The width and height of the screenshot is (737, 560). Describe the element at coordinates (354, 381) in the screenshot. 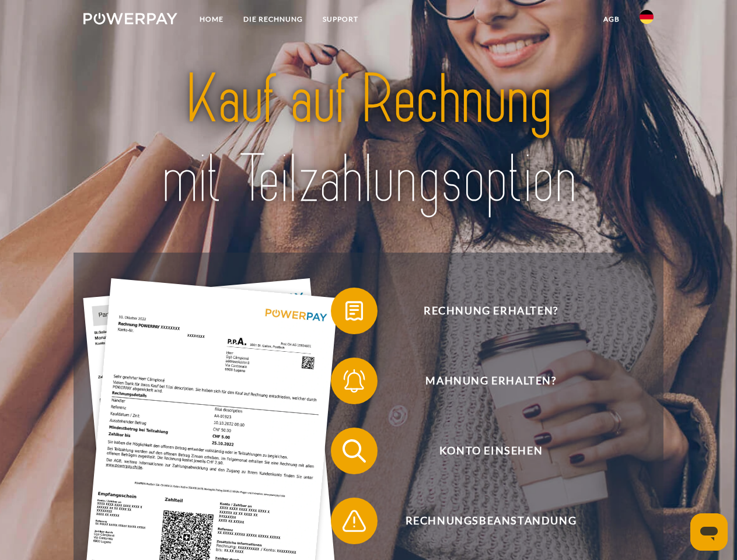

I see `img: qb_bell.svg` at that location.